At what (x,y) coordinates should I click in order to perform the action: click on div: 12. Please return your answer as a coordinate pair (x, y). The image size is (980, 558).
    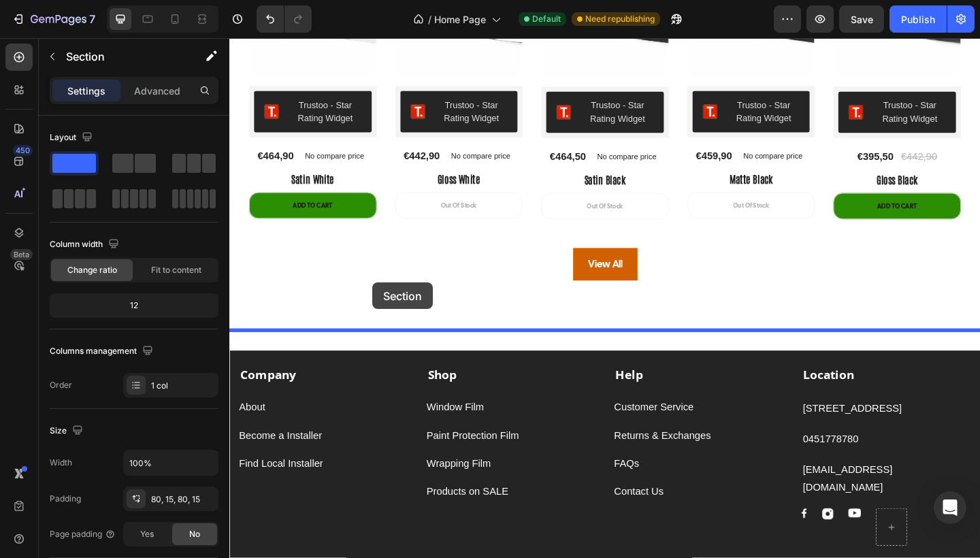
    Looking at the image, I should click on (134, 305).